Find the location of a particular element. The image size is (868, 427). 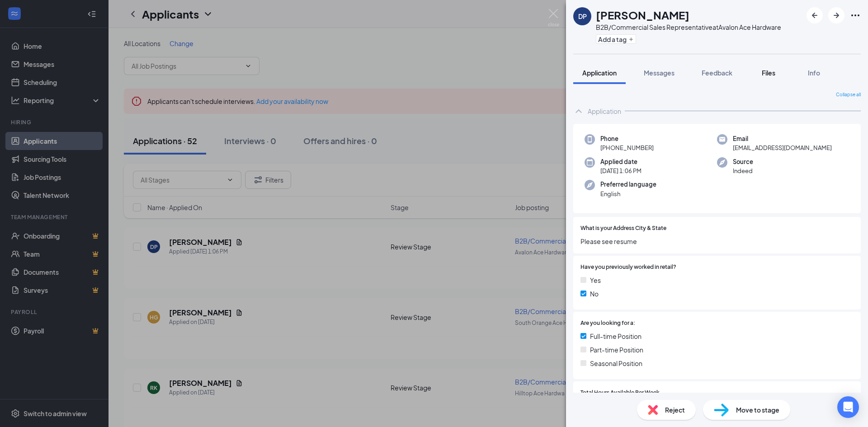

span: What is your Address City & State is located at coordinates (623, 229).